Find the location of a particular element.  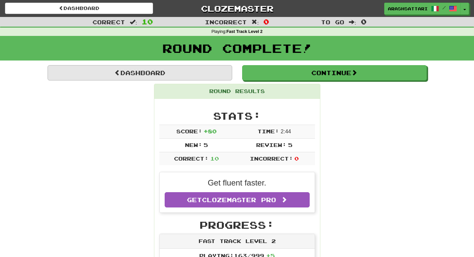

span: Incorrect is located at coordinates (226, 22).